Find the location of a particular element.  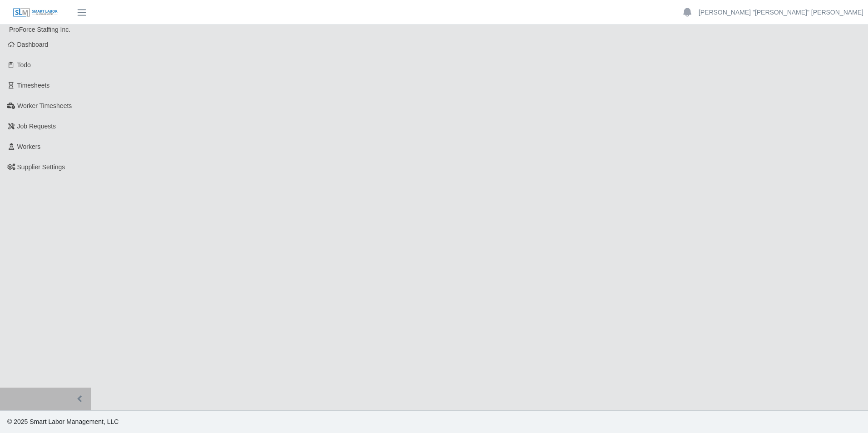

span: ProForce Staffing Inc. is located at coordinates (39, 30).